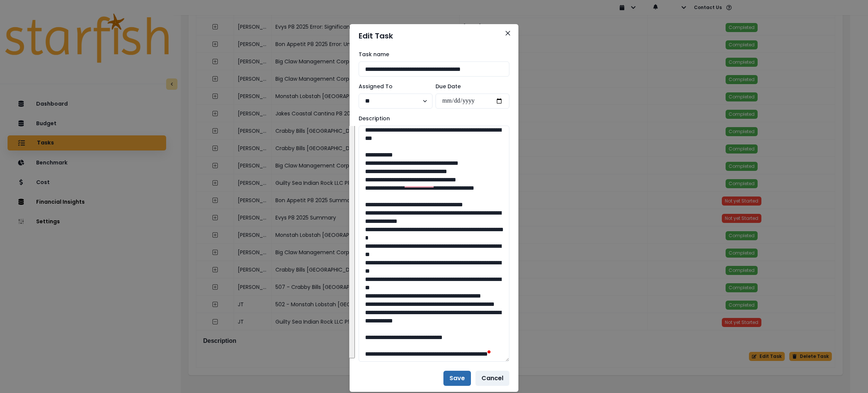  Describe the element at coordinates (434, 244) in the screenshot. I see `textarea: To enrich screen reader interactions, please activate Accessibility in Grammarly extension settings` at that location.